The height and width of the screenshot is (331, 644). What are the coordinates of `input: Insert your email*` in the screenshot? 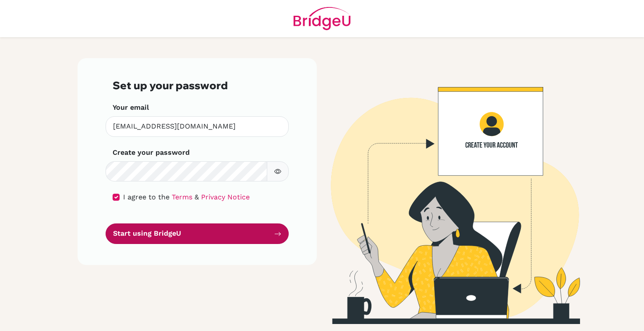 It's located at (197, 126).